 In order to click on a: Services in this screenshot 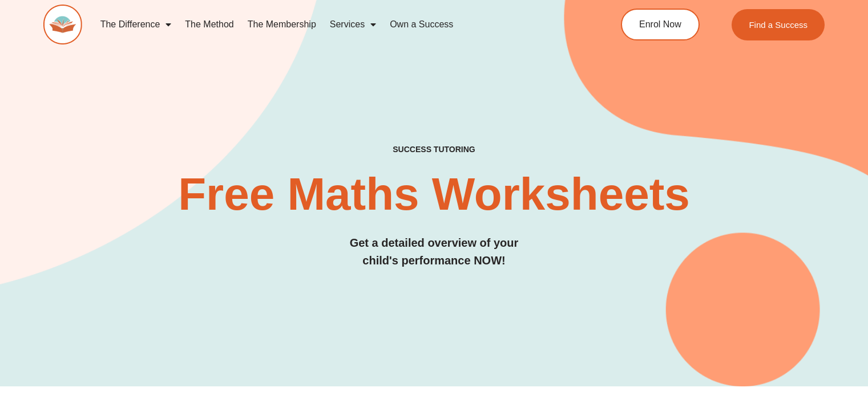, I will do `click(352, 24)`.